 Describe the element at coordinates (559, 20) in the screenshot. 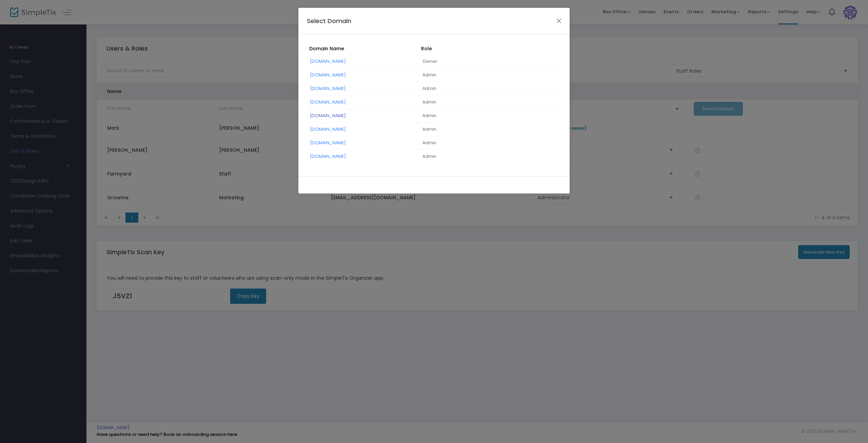

I see `button: Close` at that location.